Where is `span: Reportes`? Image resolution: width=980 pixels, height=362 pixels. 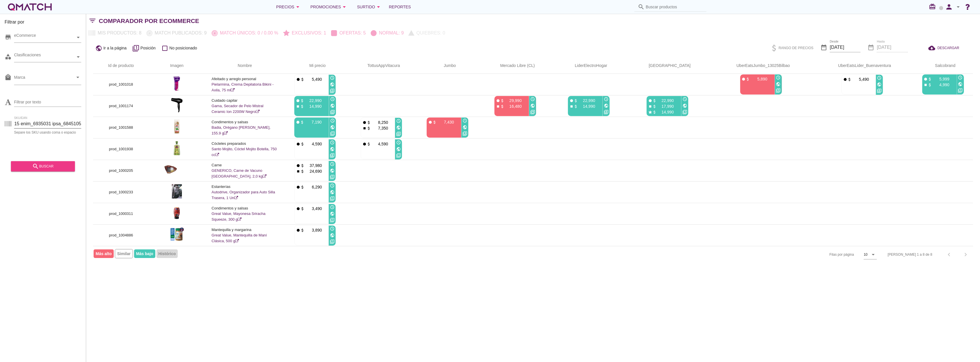
span: Reportes is located at coordinates (400, 7).